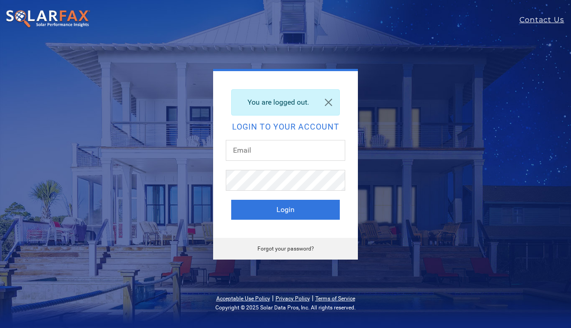 The height and width of the screenshot is (328, 571). I want to click on a: Terms of Service, so click(335, 298).